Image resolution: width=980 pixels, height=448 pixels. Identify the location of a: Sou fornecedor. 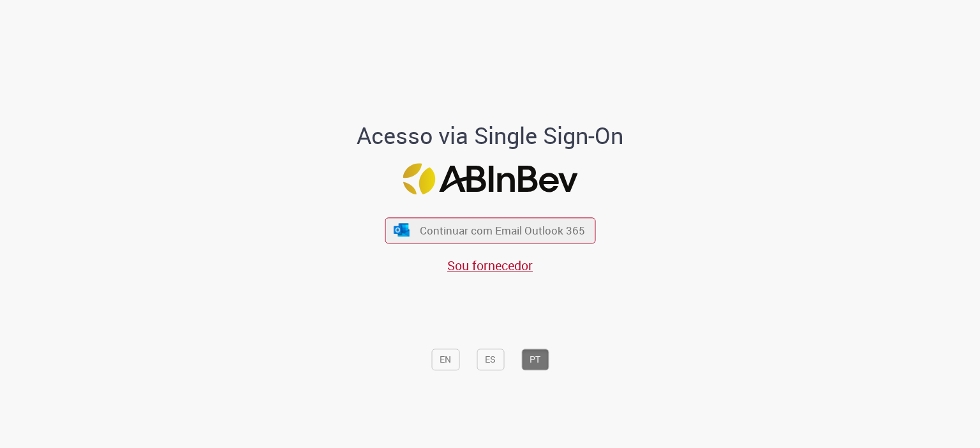
(490, 266).